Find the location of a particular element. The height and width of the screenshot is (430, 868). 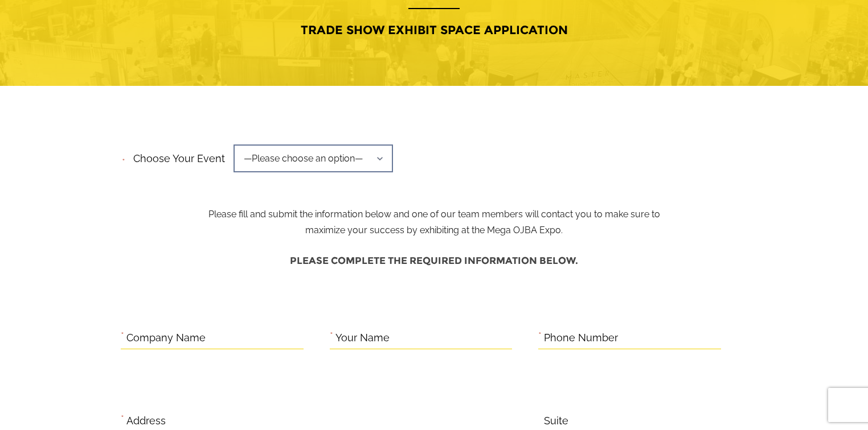

h4: Please complete the required information below. is located at coordinates (434, 261).